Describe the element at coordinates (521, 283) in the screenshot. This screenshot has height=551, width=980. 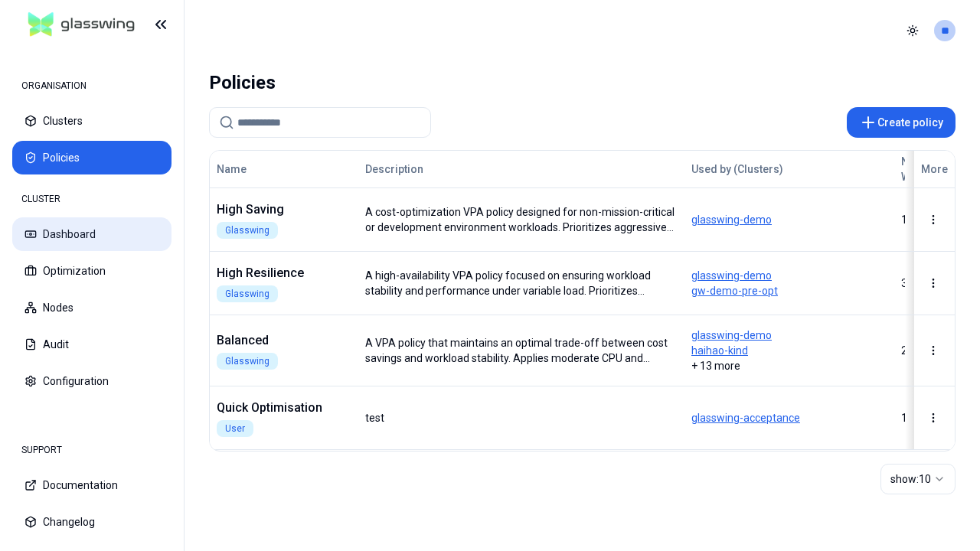
I see `div: A high-availability VPA policy focused on ensuring workload stability and performance under varia...` at that location.